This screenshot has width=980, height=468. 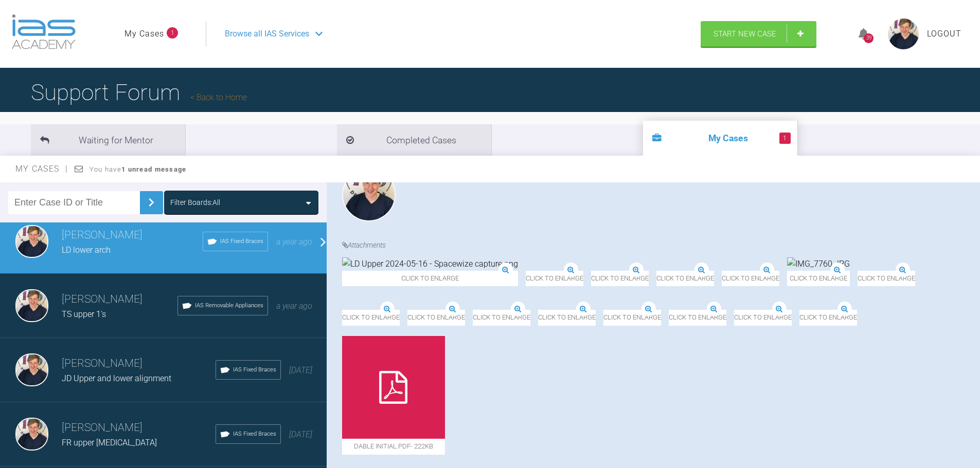 I want to click on a: Logout, so click(x=944, y=34).